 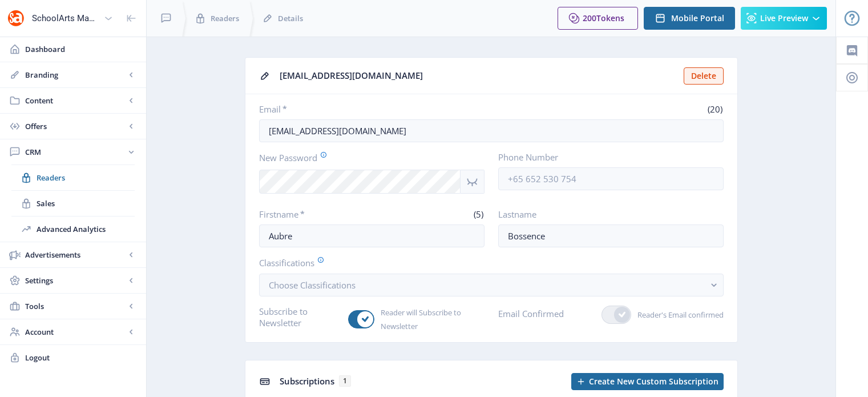 What do you see at coordinates (73, 229) in the screenshot?
I see `a: Advanced Analytics` at bounding box center [73, 229].